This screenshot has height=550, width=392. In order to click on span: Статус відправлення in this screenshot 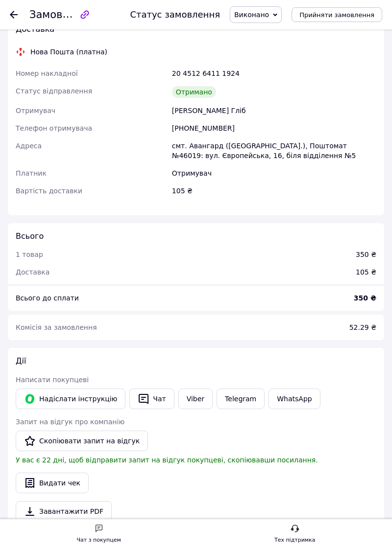, I will do `click(54, 91)`.